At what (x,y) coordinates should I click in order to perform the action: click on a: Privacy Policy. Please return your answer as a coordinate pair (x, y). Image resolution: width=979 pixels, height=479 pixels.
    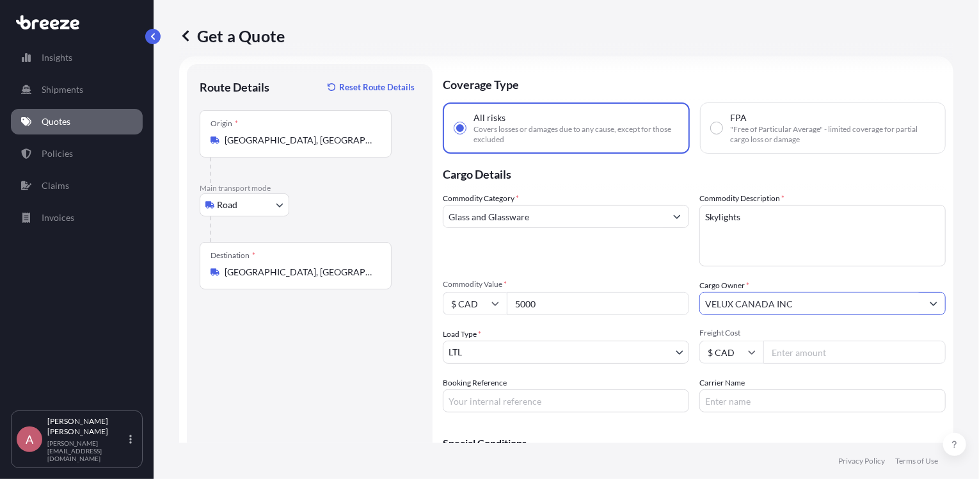
    Looking at the image, I should click on (862, 461).